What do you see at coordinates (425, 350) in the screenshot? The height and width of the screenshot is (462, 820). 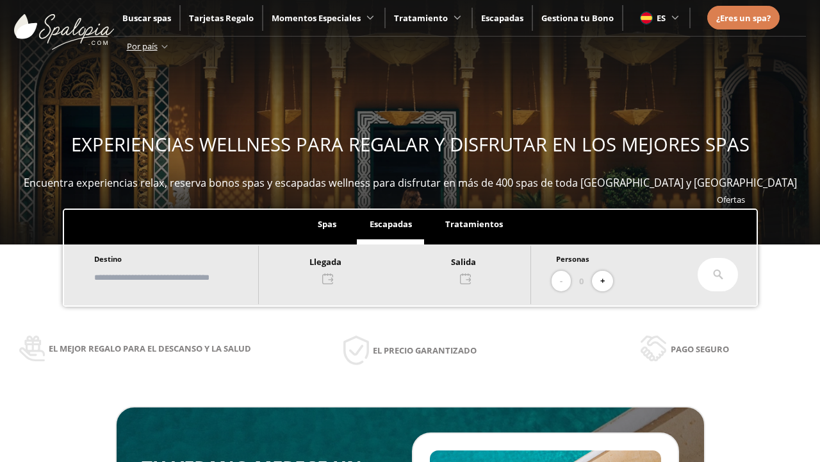 I see `span: El precio garantizado` at bounding box center [425, 350].